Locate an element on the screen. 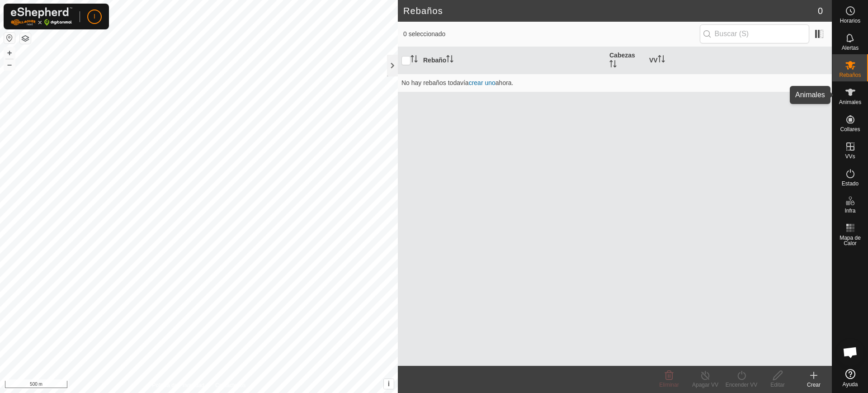 This screenshot has width=868, height=393. h2: Rebaños is located at coordinates (610, 11).